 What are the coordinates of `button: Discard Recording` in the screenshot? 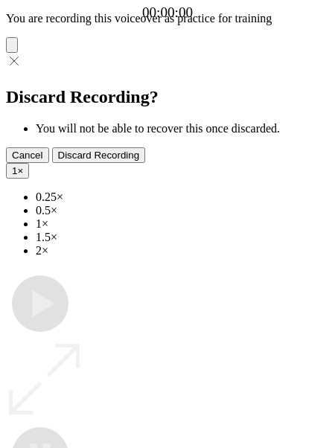 It's located at (99, 155).